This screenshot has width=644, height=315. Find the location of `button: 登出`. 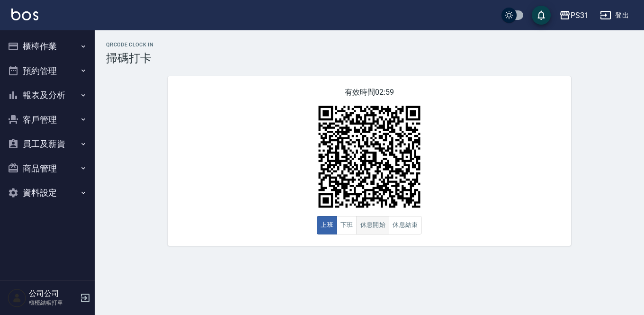

button: 登出 is located at coordinates (614, 15).